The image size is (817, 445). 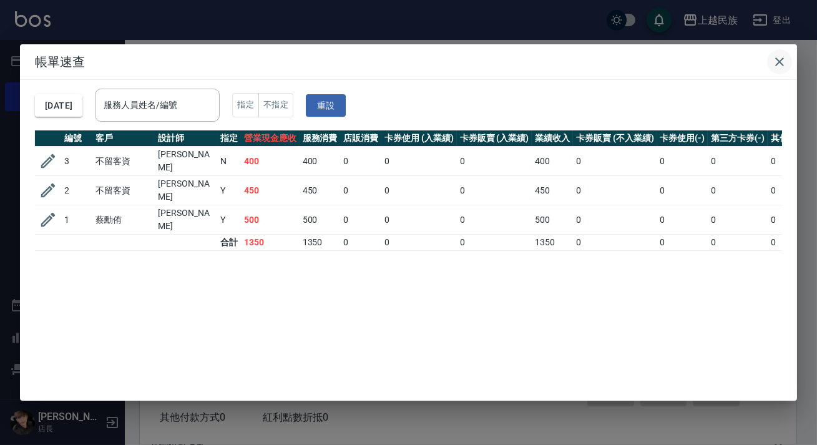 What do you see at coordinates (245, 105) in the screenshot?
I see `button: 指定` at bounding box center [245, 105].